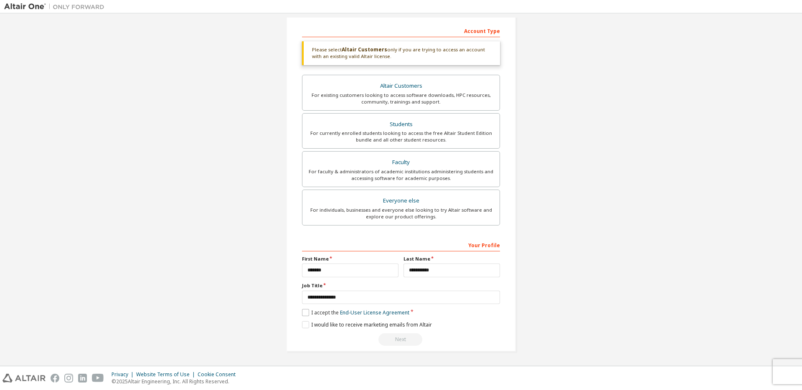  What do you see at coordinates (367, 325) in the screenshot?
I see `label: I would like to receive marketing emails from Altair` at bounding box center [367, 325].